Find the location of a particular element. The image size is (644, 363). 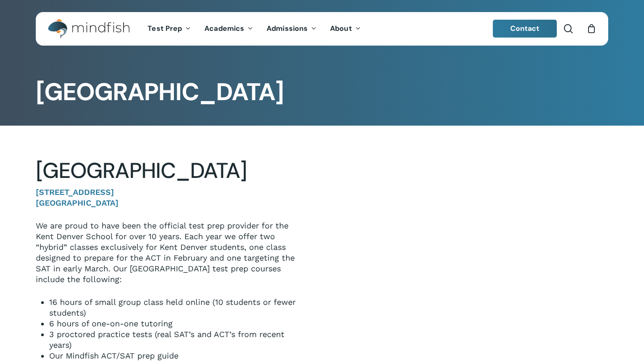

a: Contact is located at coordinates (525, 28).